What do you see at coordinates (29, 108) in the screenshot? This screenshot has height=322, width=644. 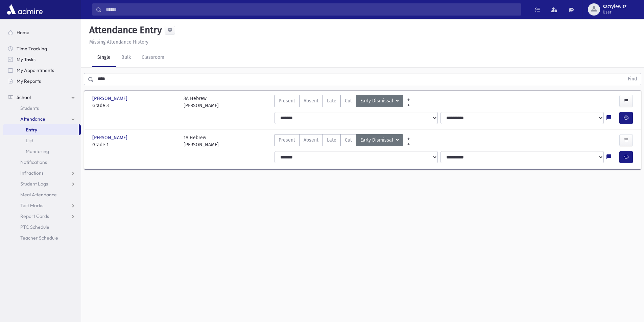 I see `span: Students` at bounding box center [29, 108].